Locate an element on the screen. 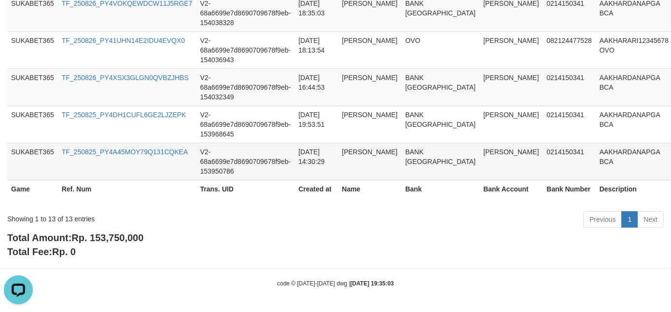  th: Bank Number is located at coordinates (568, 193).